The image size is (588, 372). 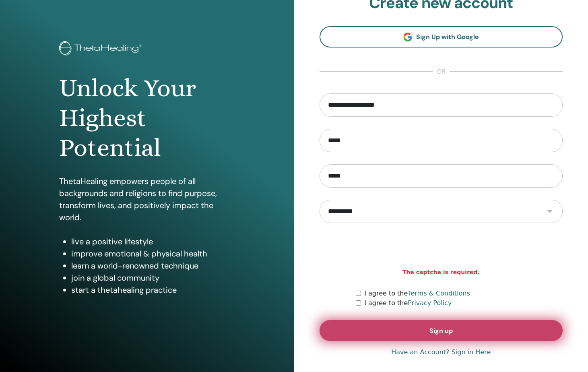 I want to click on a: Terms & Conditions, so click(x=439, y=293).